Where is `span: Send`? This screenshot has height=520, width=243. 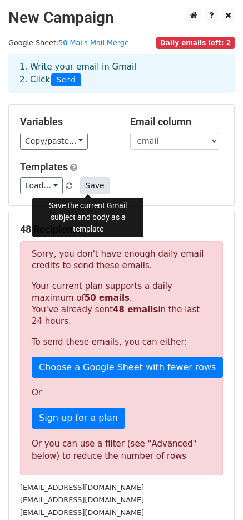
span: Send is located at coordinates (66, 80).